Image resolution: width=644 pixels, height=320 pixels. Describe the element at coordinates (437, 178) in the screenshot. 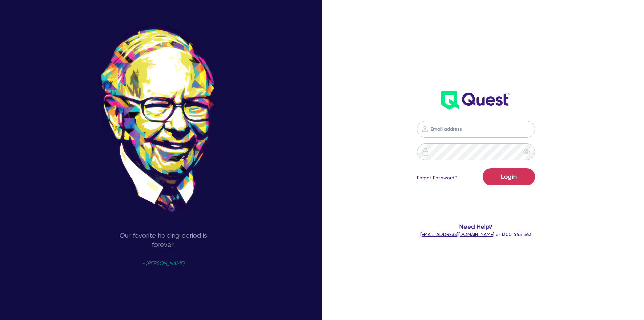

I see `a: Forgot Password?` at that location.